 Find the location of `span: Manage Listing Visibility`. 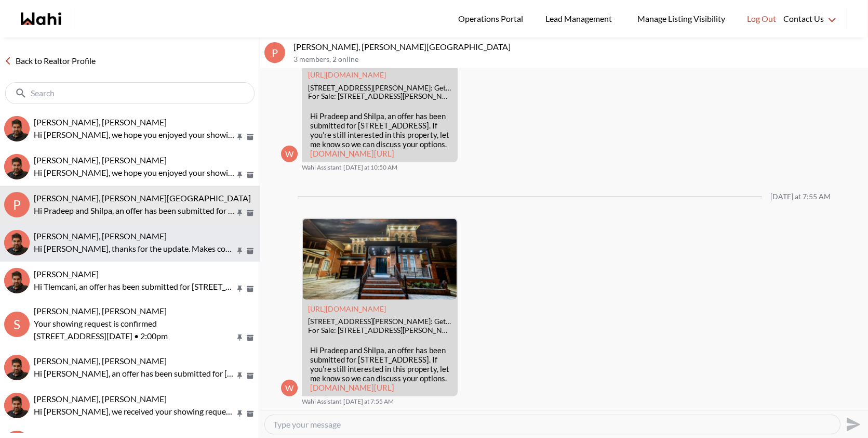

span: Manage Listing Visibility is located at coordinates (681, 19).